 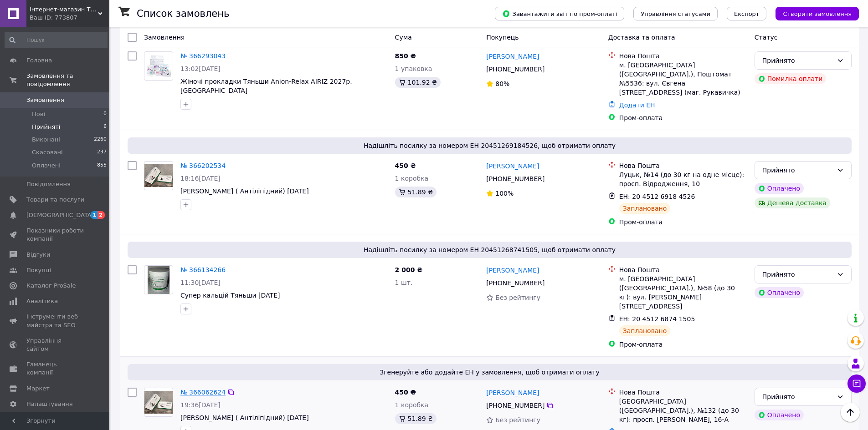 I want to click on div: 101.92 ₴, so click(x=418, y=83).